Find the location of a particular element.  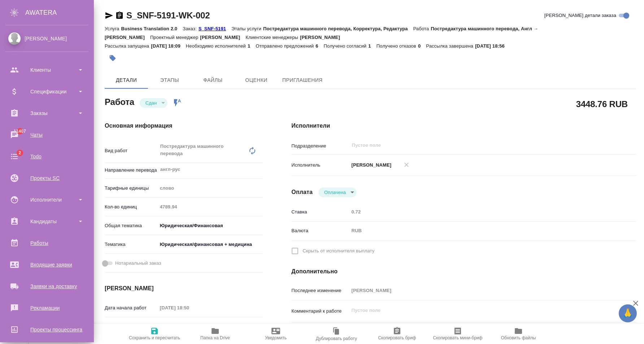

p: Направление перевода is located at coordinates (131, 170).